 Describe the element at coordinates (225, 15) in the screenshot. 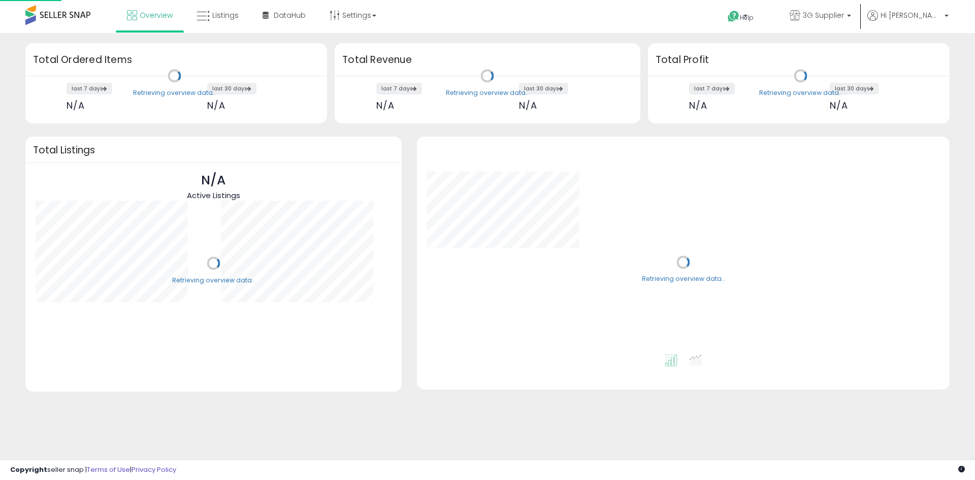

I see `span: Listings` at that location.